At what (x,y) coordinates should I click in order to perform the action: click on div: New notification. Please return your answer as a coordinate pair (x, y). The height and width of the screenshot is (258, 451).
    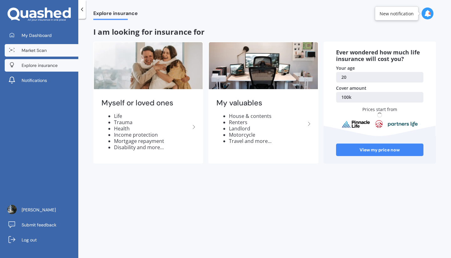
    Looking at the image, I should click on (396, 13).